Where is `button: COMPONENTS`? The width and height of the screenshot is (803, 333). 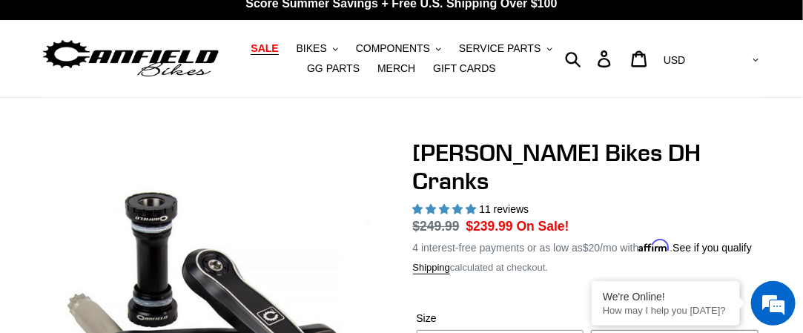
button: COMPONENTS is located at coordinates (398, 48).